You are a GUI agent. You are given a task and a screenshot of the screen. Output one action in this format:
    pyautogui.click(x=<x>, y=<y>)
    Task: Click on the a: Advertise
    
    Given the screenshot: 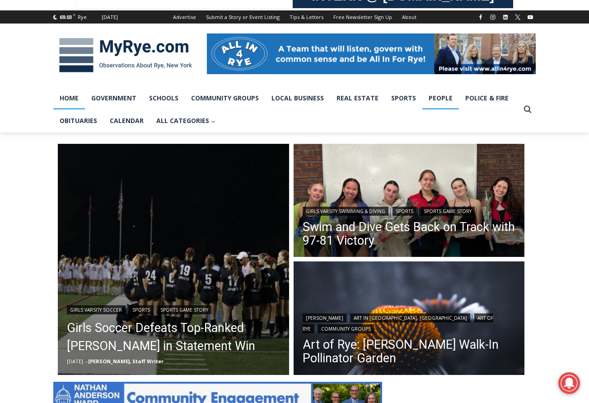 What is the action you would take?
    pyautogui.click(x=184, y=17)
    